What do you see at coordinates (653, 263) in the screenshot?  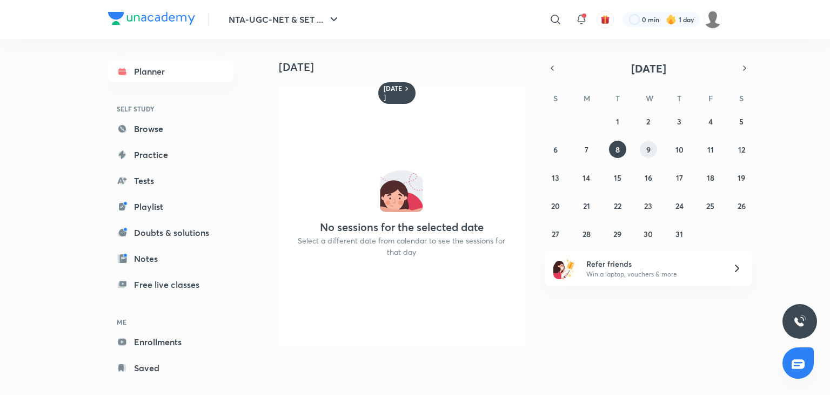 I see `h6: Refer friends` at bounding box center [653, 263].